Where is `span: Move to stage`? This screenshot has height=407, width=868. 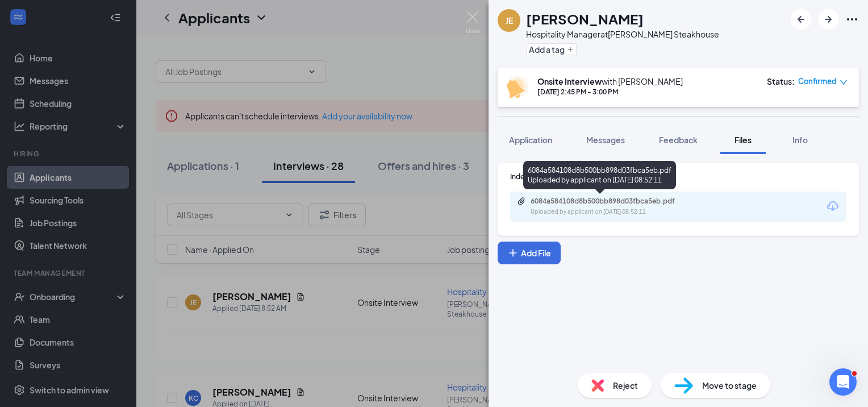
span: Move to stage is located at coordinates (729, 385).